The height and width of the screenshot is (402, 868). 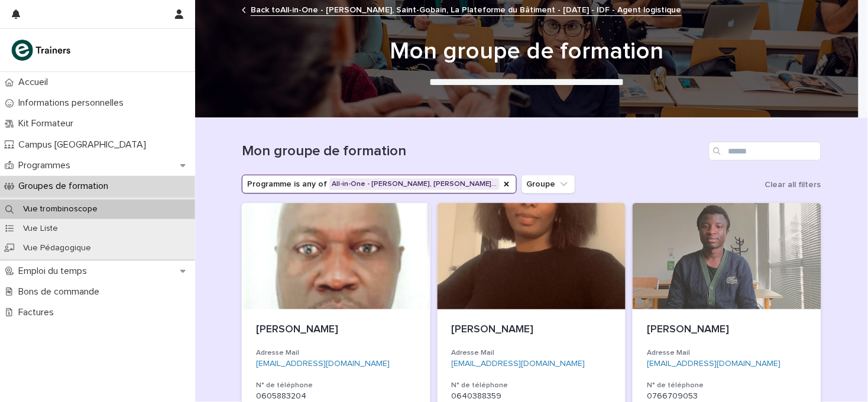 I want to click on input: Search, so click(x=765, y=151).